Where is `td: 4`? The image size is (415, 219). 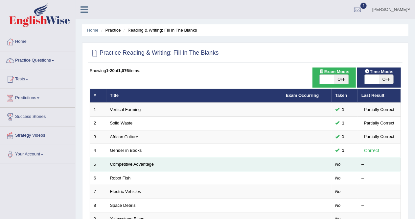
td: 4 is located at coordinates (98, 150).